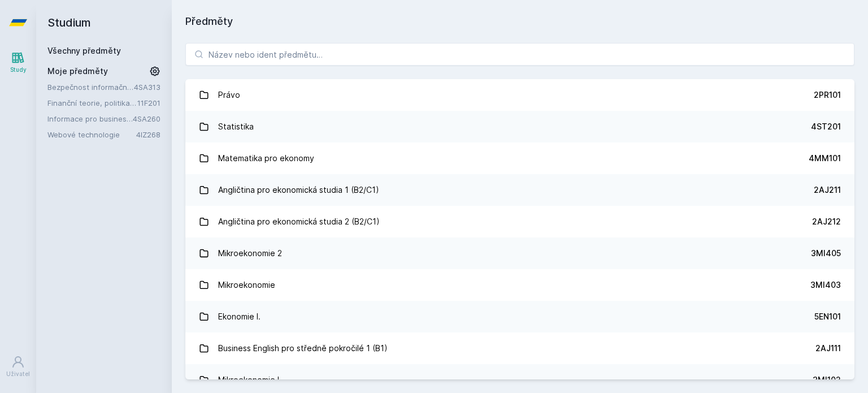 Image resolution: width=868 pixels, height=393 pixels. What do you see at coordinates (826, 254) in the screenshot?
I see `div: 3MI405` at bounding box center [826, 254].